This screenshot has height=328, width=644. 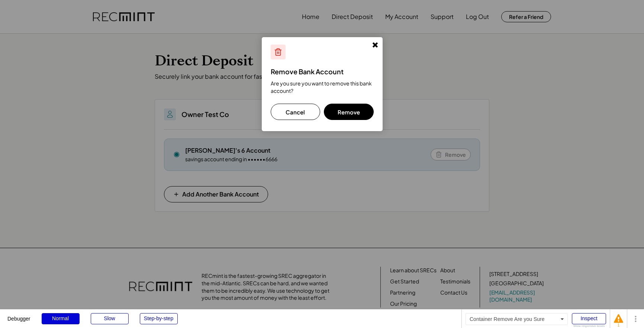 I want to click on button: Cancel, so click(x=296, y=112).